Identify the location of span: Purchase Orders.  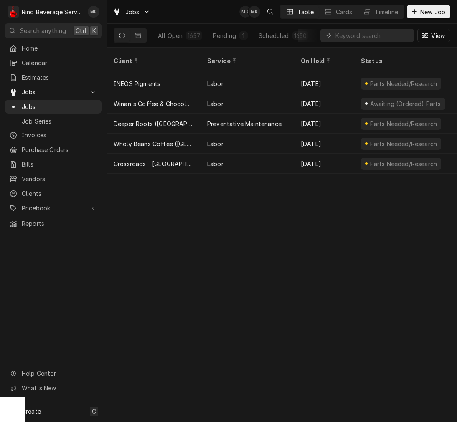
(59, 150).